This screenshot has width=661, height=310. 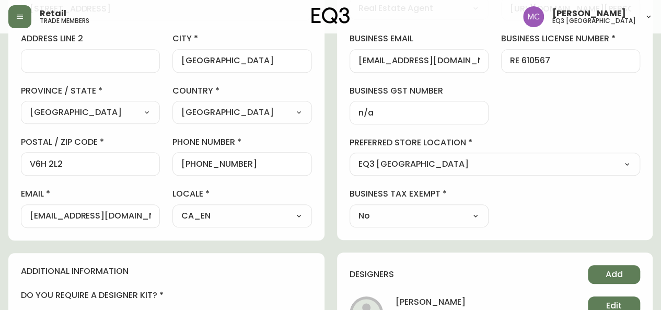 I want to click on h4: do you require a designer kit?, so click(x=166, y=295).